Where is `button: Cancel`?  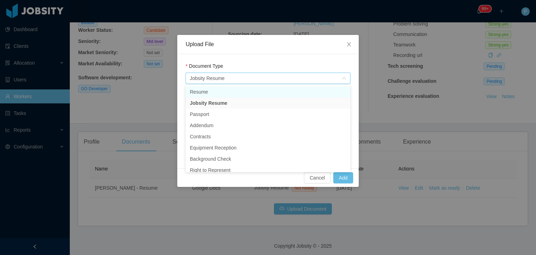 button: Cancel is located at coordinates (317, 178).